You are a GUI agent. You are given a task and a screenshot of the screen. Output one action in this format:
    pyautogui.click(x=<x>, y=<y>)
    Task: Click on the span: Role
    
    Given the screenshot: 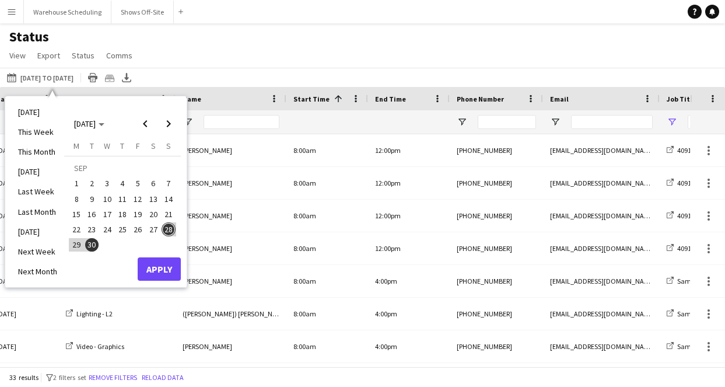 What is the action you would take?
    pyautogui.click(x=73, y=99)
    